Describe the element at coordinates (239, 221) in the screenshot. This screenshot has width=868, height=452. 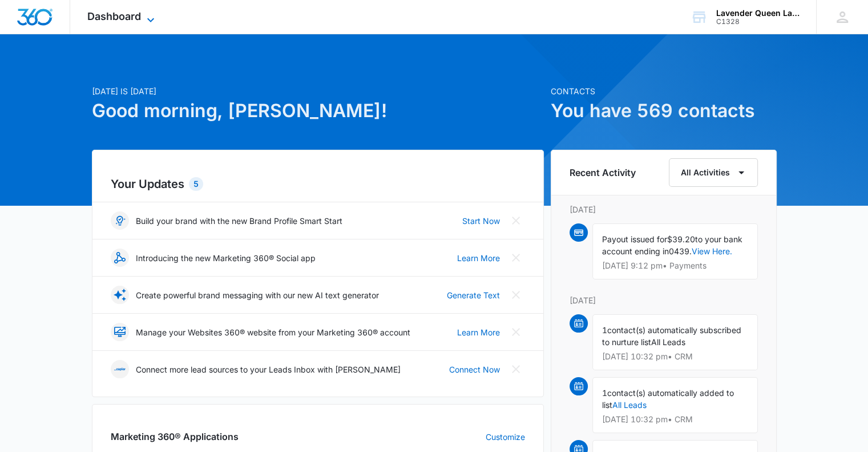
I see `p: Build your brand with the new Brand Profile Smart Start` at that location.